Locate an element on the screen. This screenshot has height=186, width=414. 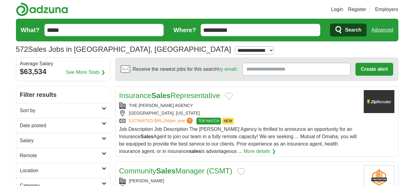
label: What? is located at coordinates (30, 30).